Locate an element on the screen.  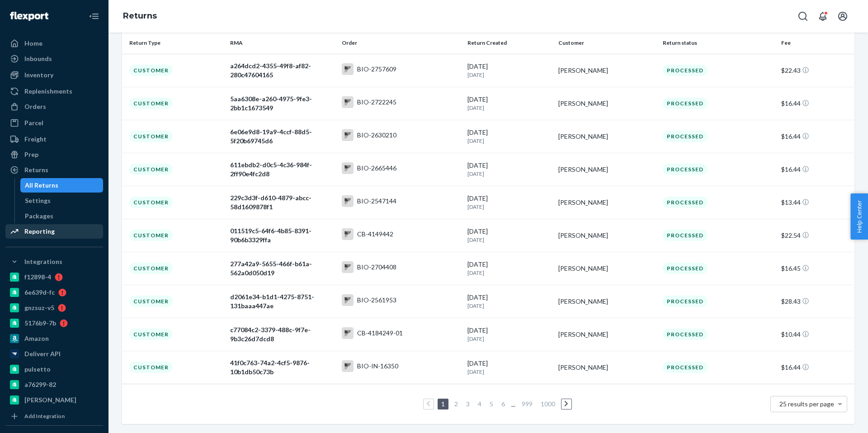
div: a76299-82 is located at coordinates (40, 385).